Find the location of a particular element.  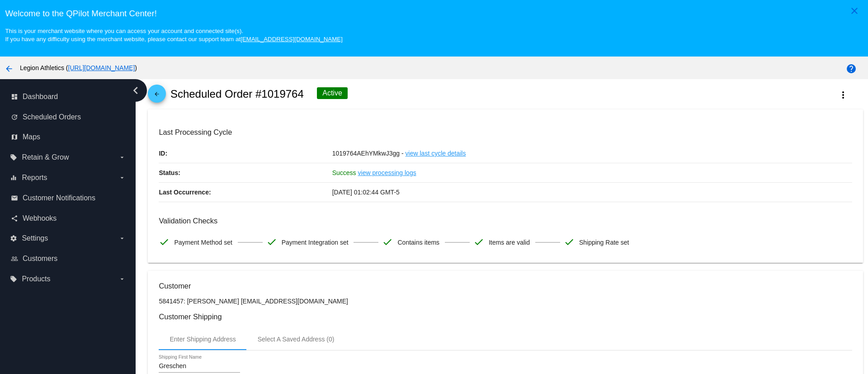

div: Active is located at coordinates (332, 94).